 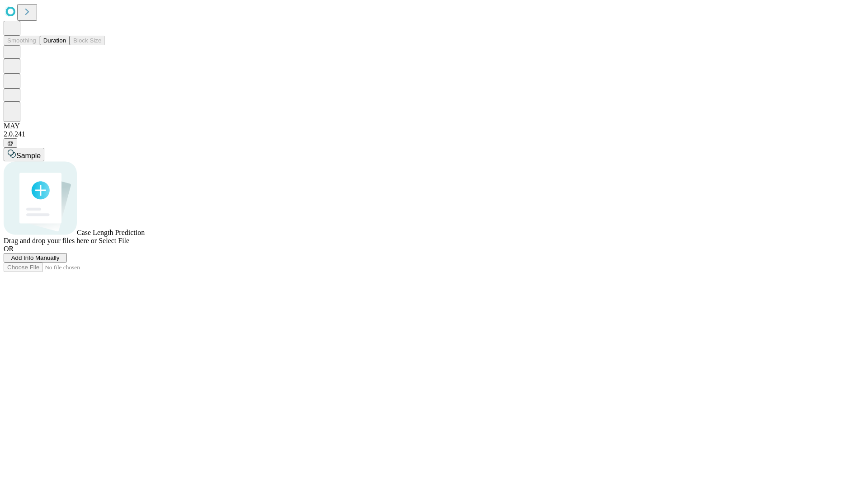 I want to click on span: Select File, so click(x=114, y=240).